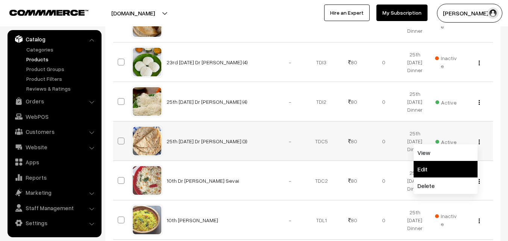 The image size is (508, 241). Describe the element at coordinates (54, 162) in the screenshot. I see `a: Apps` at that location.